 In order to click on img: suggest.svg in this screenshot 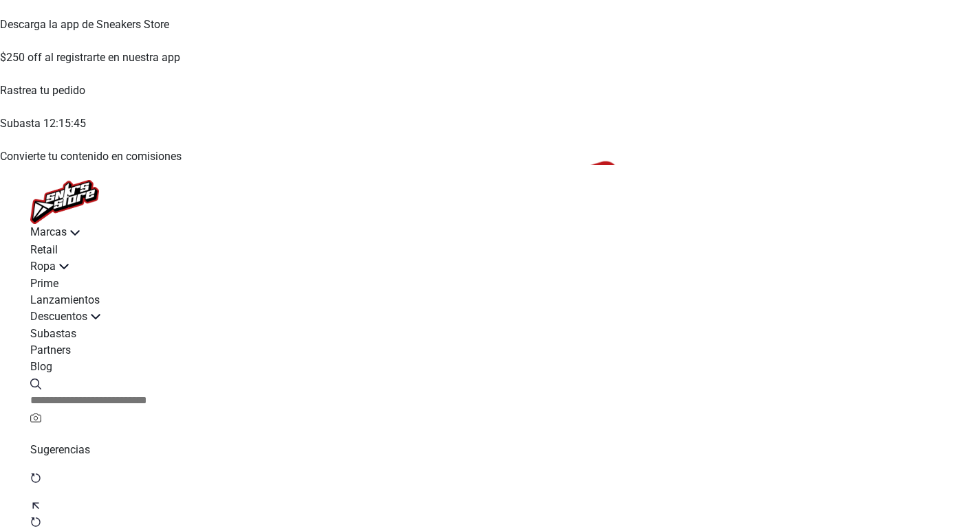, I will do `click(35, 506)`.